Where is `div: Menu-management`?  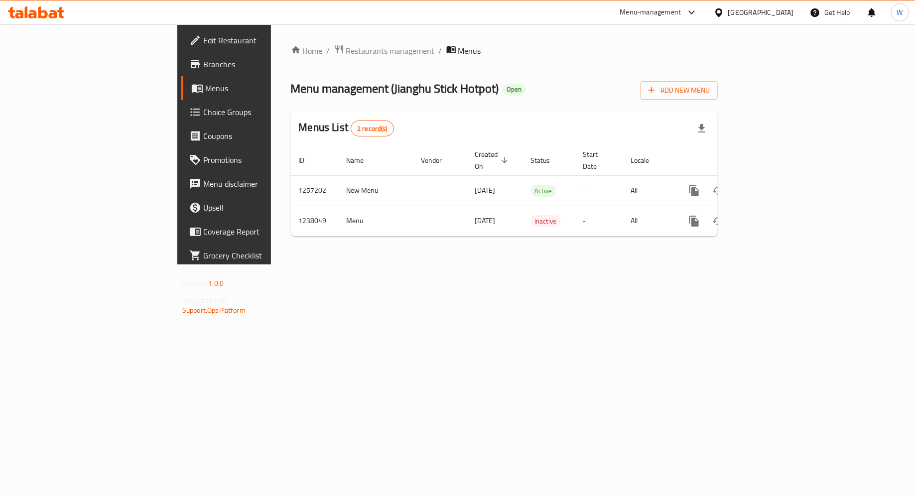 div: Menu-management is located at coordinates (651, 12).